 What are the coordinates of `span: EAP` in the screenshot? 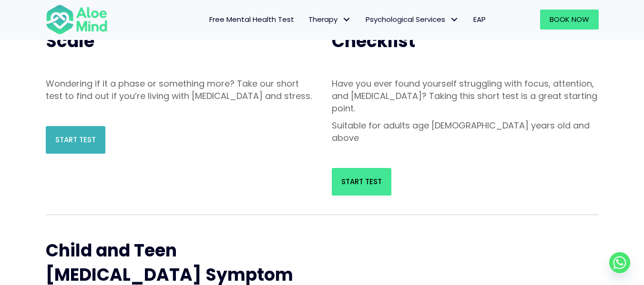 It's located at (480, 19).